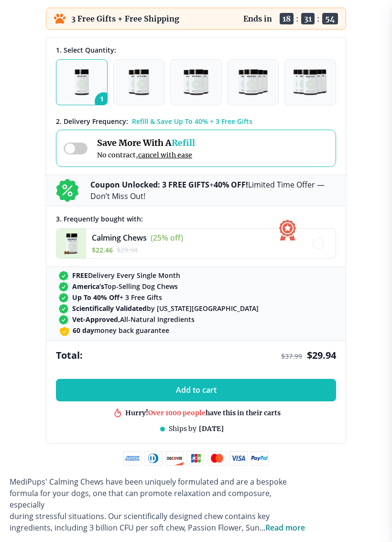  Describe the element at coordinates (310, 82) in the screenshot. I see `img: Pack of 5 - Natural Dog Supplements` at that location.